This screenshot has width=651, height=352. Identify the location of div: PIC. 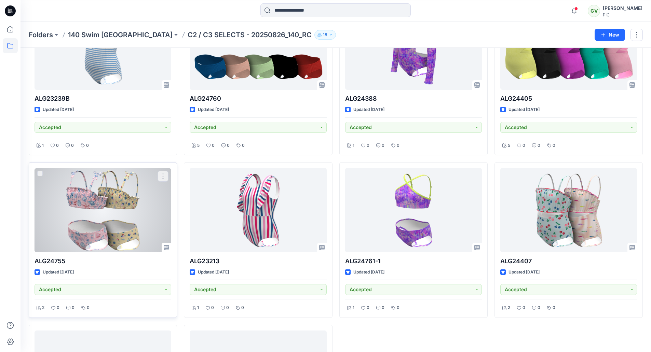
(622, 15).